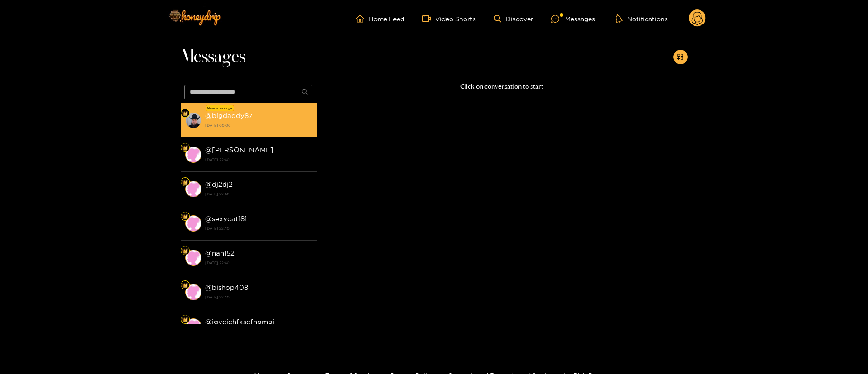  I want to click on a: Home Feed, so click(380, 19).